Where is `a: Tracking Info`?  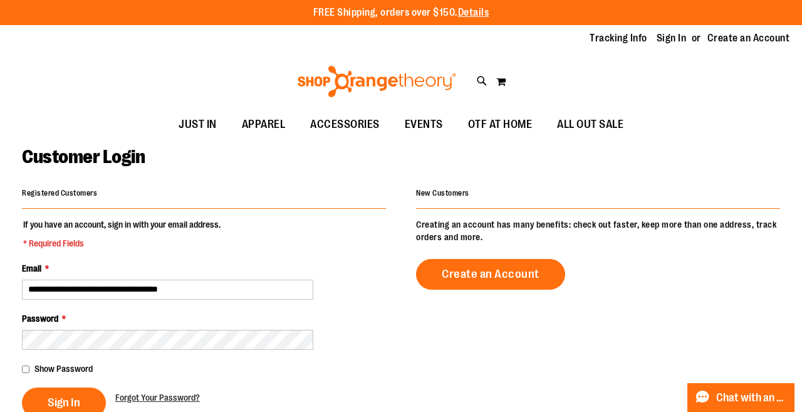
a: Tracking Info is located at coordinates (619, 38).